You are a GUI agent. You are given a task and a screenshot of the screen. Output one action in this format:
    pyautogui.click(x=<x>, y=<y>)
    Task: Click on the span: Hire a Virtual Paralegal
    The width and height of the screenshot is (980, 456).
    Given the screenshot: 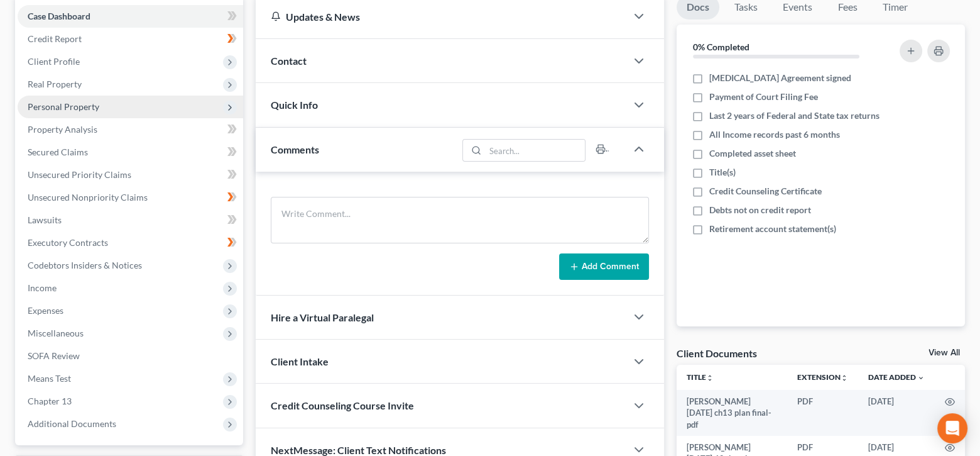 What is the action you would take?
    pyautogui.click(x=322, y=317)
    